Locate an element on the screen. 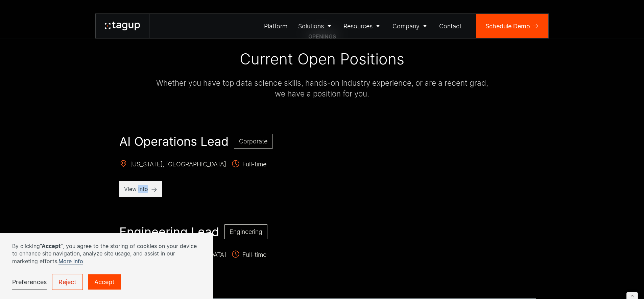  div: Current Open Positions is located at coordinates (322, 59).